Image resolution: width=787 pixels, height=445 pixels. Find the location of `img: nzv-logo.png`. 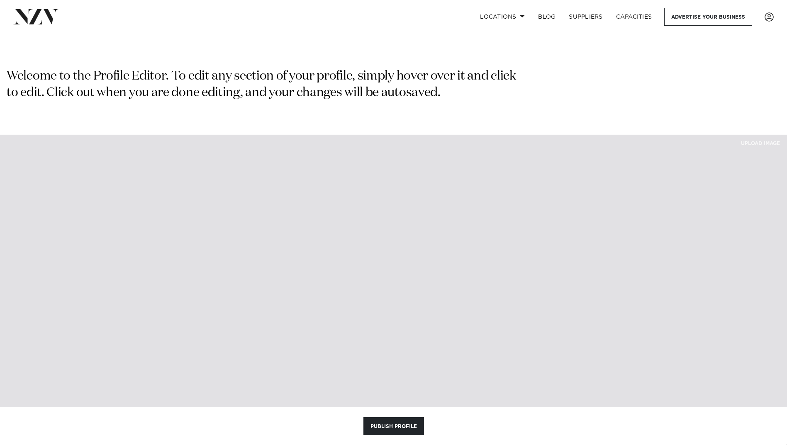

img: nzv-logo.png is located at coordinates (36, 17).